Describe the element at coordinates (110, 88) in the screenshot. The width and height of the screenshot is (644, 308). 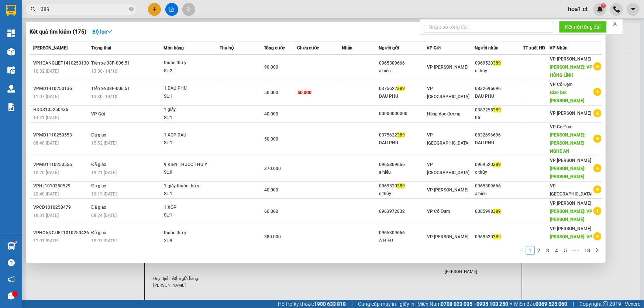
I see `span: Trên xe 38F-006.51` at that location.